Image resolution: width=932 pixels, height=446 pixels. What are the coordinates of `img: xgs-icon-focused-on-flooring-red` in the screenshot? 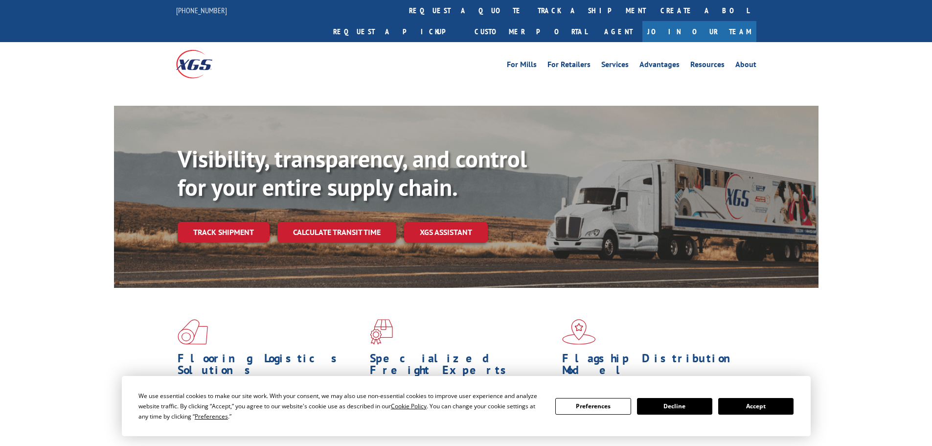 It's located at (381, 332).